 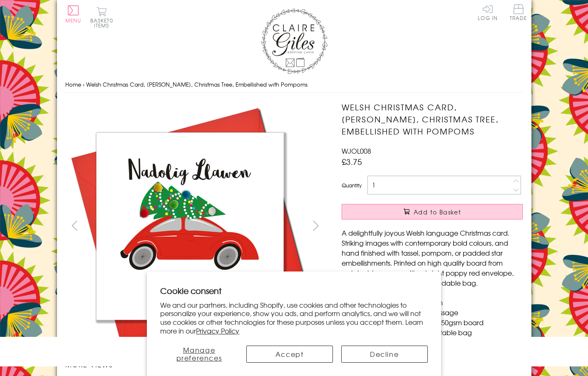 What do you see at coordinates (518, 13) in the screenshot?
I see `a: Trade` at bounding box center [518, 13].